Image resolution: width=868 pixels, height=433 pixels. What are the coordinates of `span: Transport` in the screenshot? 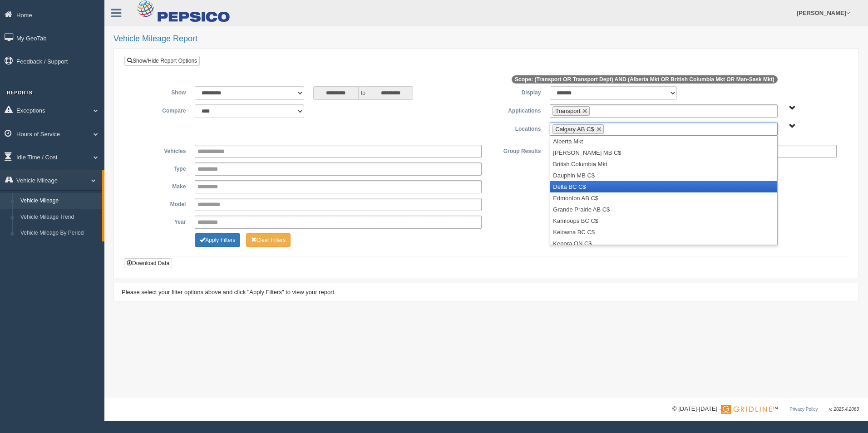 It's located at (568, 111).